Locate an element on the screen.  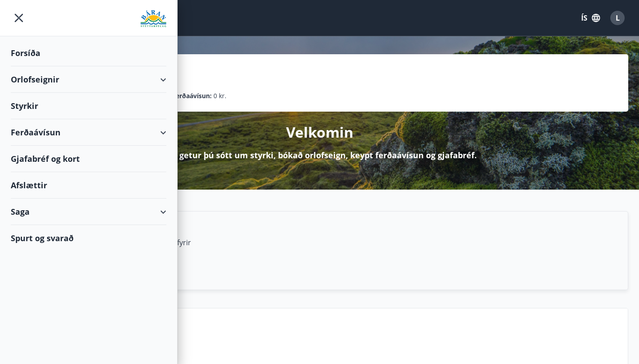
button: menu is located at coordinates (19, 18).